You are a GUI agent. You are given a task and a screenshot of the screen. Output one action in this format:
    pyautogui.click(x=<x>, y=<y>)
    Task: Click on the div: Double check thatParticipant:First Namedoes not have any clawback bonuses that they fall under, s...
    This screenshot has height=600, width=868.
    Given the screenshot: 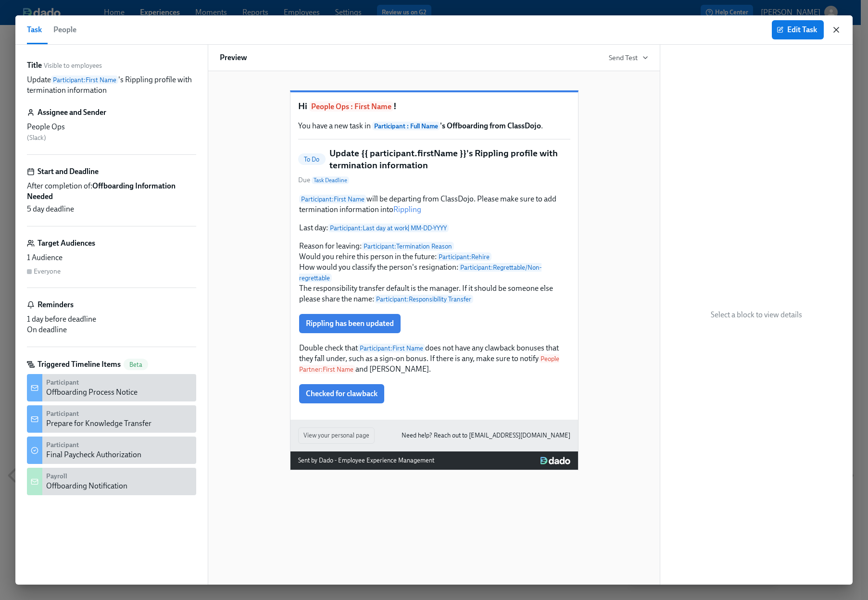 What is the action you would take?
    pyautogui.click(x=434, y=359)
    